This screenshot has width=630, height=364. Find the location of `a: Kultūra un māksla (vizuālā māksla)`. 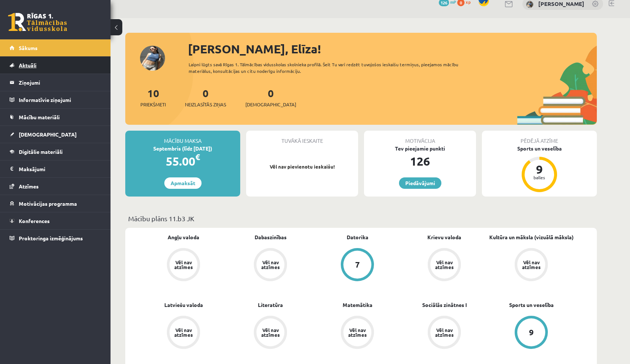

a: Kultūra un māksla (vizuālā māksla) is located at coordinates (531, 237).